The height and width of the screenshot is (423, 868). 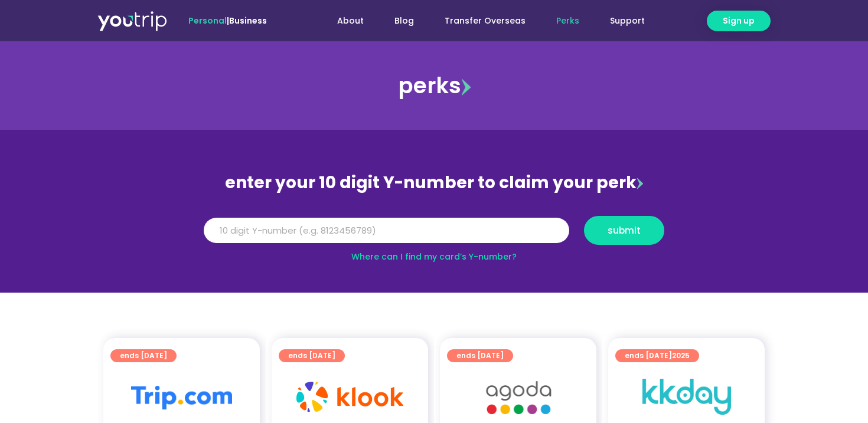 I want to click on span: Sign up, so click(x=739, y=21).